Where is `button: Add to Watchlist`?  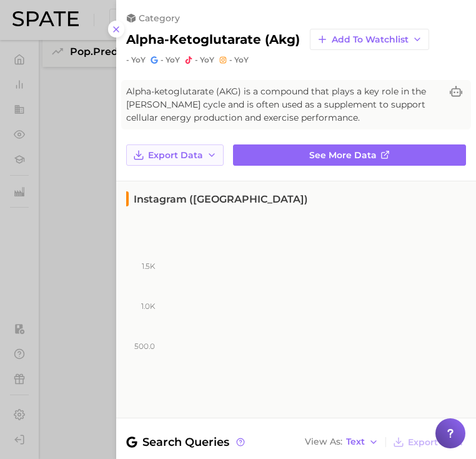
button: Add to Watchlist is located at coordinates (369, 40).